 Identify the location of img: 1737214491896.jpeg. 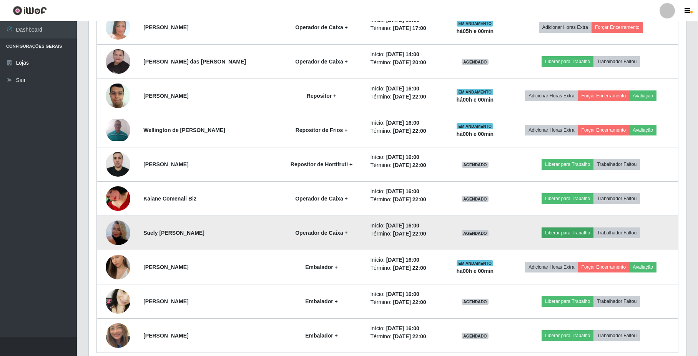
(118, 27).